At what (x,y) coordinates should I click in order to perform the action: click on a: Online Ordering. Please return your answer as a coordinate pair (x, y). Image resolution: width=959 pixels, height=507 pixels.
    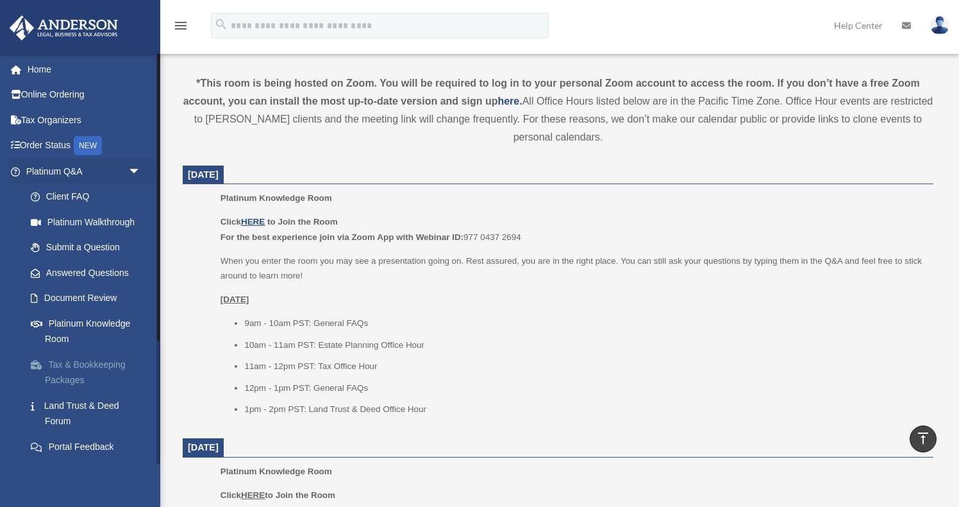
    Looking at the image, I should click on (85, 95).